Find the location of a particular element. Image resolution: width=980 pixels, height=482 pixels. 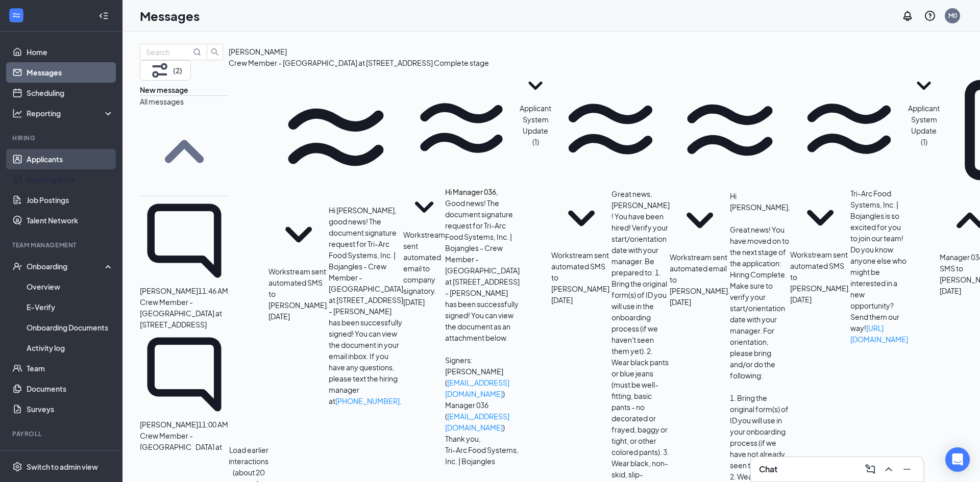

button: New message is located at coordinates (164, 90).